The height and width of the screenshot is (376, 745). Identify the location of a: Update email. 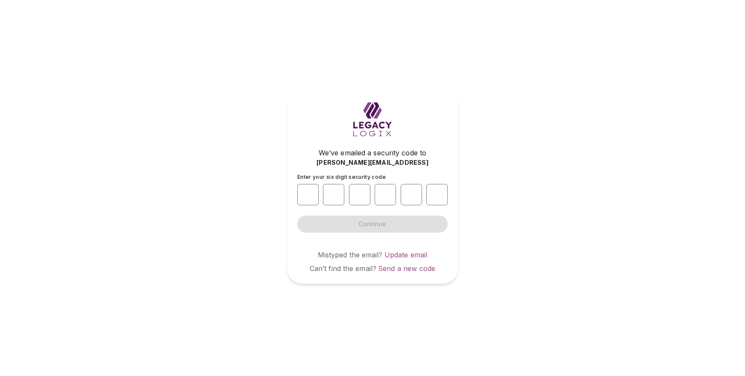
(406, 255).